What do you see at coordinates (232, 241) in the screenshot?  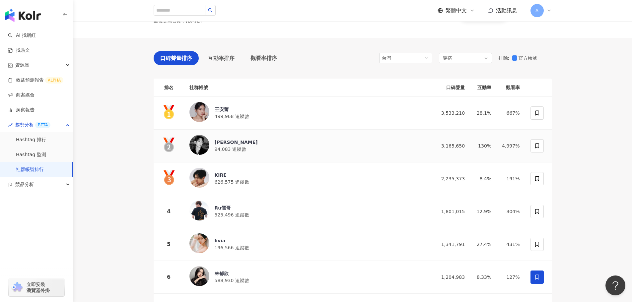 I see `div: livia` at bounding box center [232, 241].